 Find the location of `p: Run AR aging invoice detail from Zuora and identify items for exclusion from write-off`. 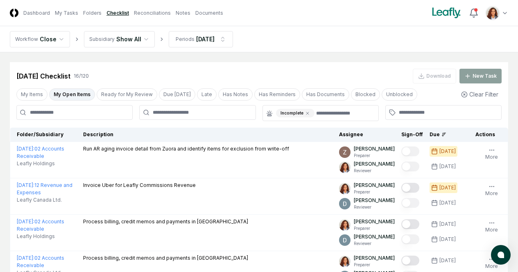

p: Run AR aging invoice detail from Zuora and identify items for exclusion from write-off is located at coordinates (186, 149).